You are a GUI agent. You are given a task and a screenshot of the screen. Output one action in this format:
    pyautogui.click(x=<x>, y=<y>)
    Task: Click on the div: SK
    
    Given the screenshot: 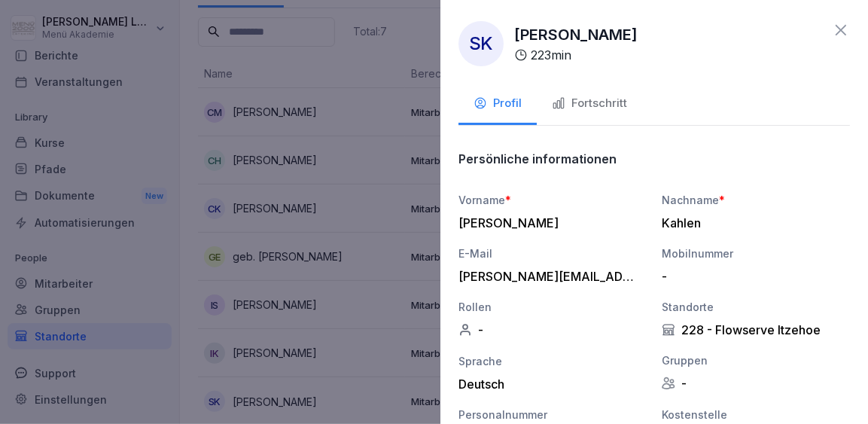 What is the action you would take?
    pyautogui.click(x=481, y=44)
    